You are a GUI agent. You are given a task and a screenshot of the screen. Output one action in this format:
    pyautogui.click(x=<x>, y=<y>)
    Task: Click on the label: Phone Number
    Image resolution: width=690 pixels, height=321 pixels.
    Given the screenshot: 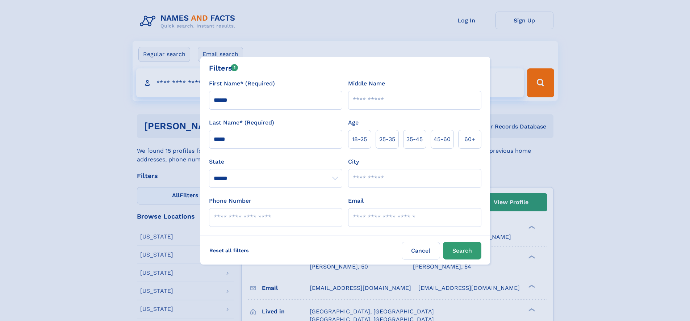 What is the action you would take?
    pyautogui.click(x=230, y=201)
    